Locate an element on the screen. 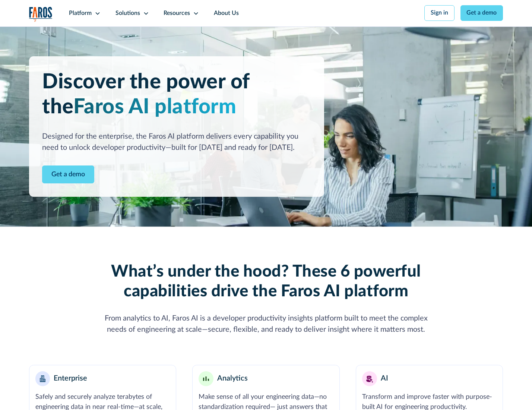 This screenshot has width=532, height=410. a: home is located at coordinates (41, 14).